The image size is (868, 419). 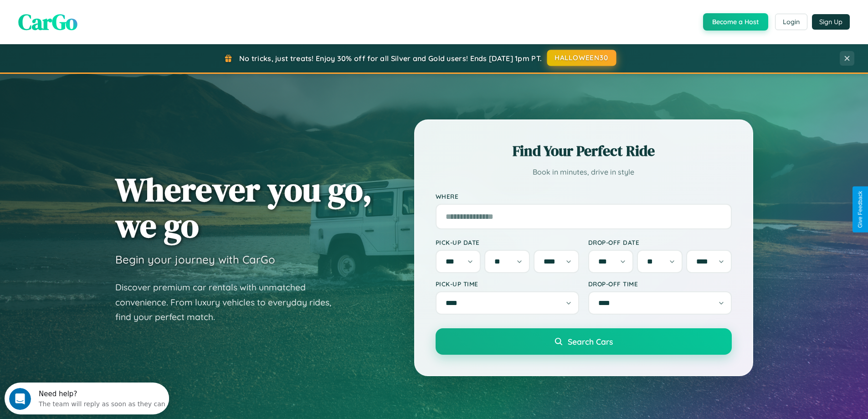 I want to click on div: Open Intercom Messenger, so click(x=87, y=16).